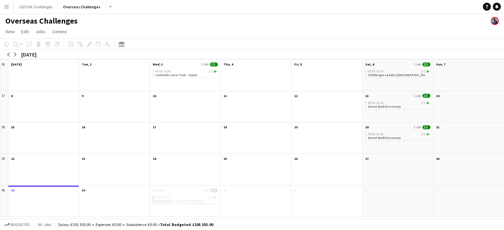  Describe the element at coordinates (40, 32) in the screenshot. I see `span: Jobs` at that location.